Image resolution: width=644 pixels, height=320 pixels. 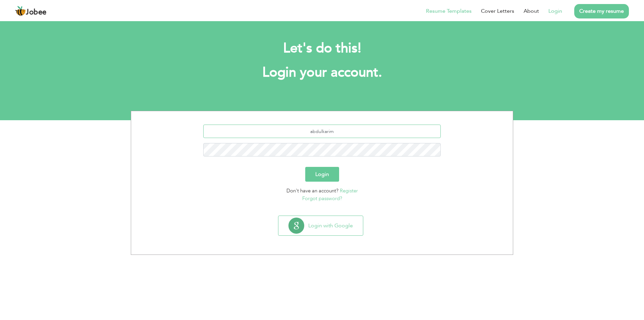 What do you see at coordinates (312, 191) in the screenshot?
I see `span: Don't have an account?` at bounding box center [312, 191].